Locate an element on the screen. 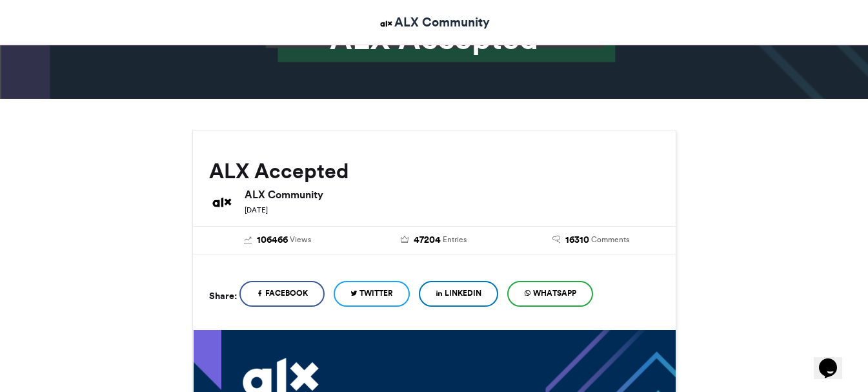 This screenshot has width=868, height=392. span: WhatsApp is located at coordinates (554, 294).